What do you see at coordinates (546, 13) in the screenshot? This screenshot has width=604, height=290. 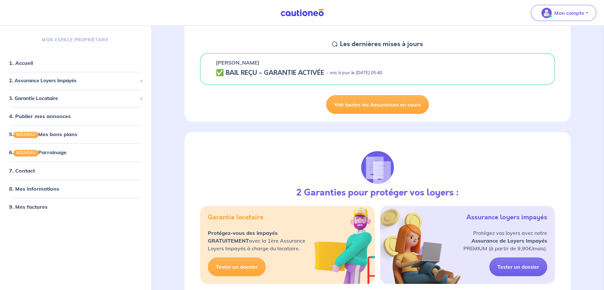 I see `img: illu_account_valid_menu.svg` at bounding box center [546, 13].